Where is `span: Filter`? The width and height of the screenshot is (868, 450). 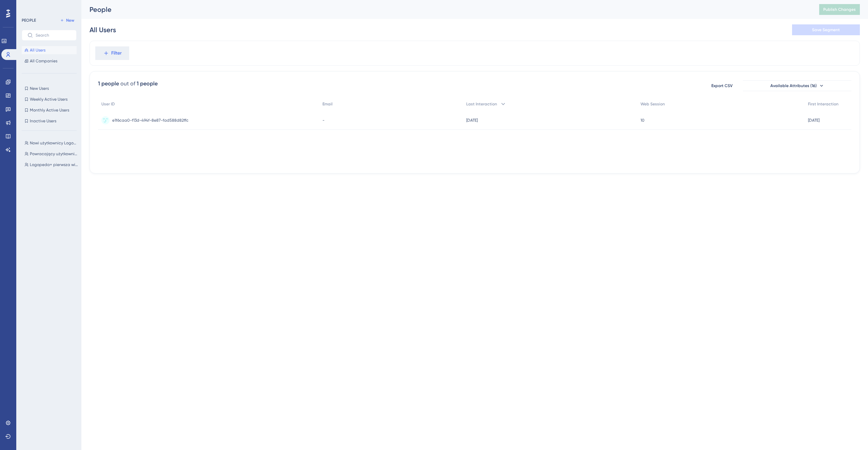
span: Filter is located at coordinates (116, 53).